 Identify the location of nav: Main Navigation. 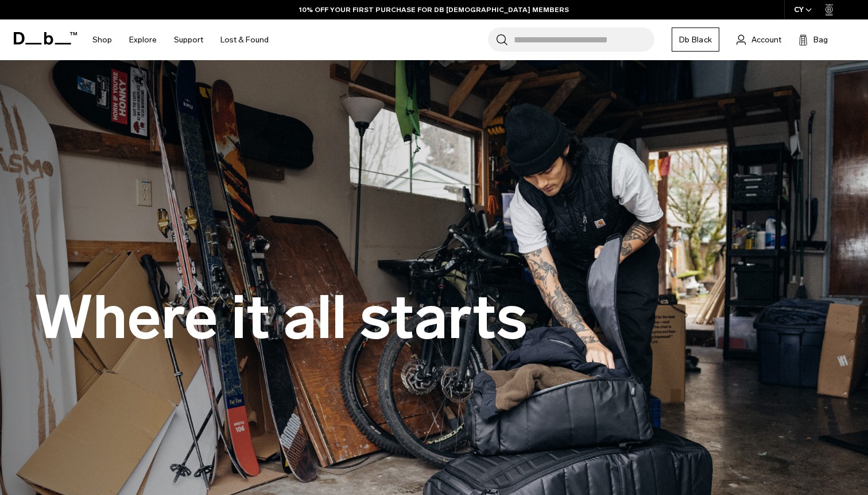
(181, 40).